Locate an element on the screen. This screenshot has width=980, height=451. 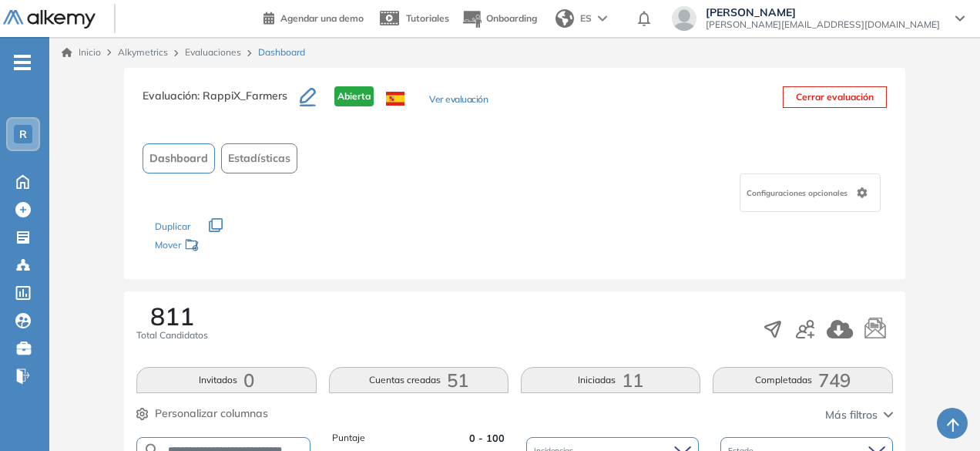
div: Mover is located at coordinates (232, 246).